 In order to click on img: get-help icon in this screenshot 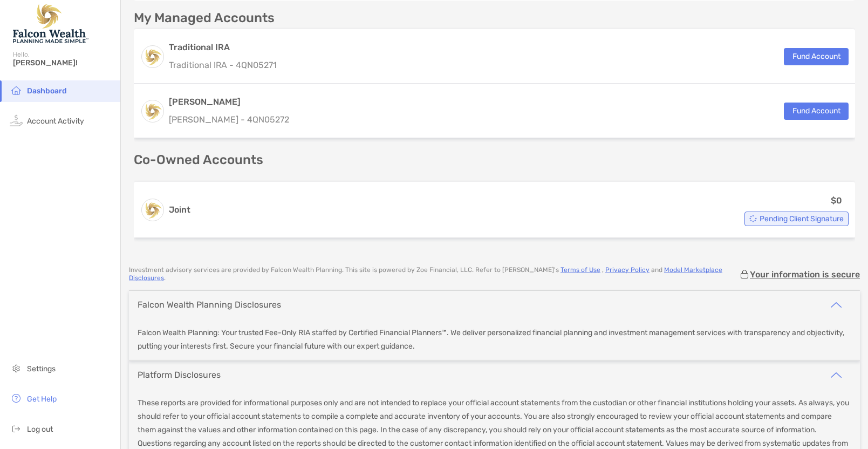, I will do `click(16, 398)`.